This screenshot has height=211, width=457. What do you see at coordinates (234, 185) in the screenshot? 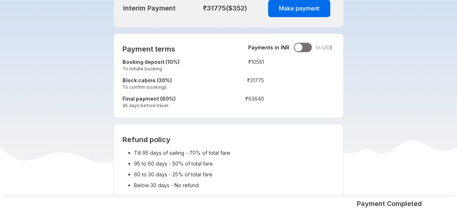
I see `li: Below 30 days - No refund` at bounding box center [234, 185].